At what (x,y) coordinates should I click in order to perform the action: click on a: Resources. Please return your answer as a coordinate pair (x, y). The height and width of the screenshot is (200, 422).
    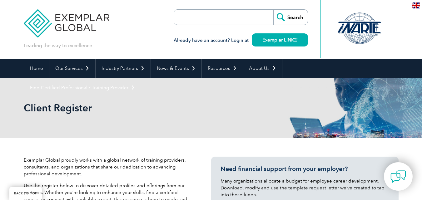
    Looking at the image, I should click on (222, 68).